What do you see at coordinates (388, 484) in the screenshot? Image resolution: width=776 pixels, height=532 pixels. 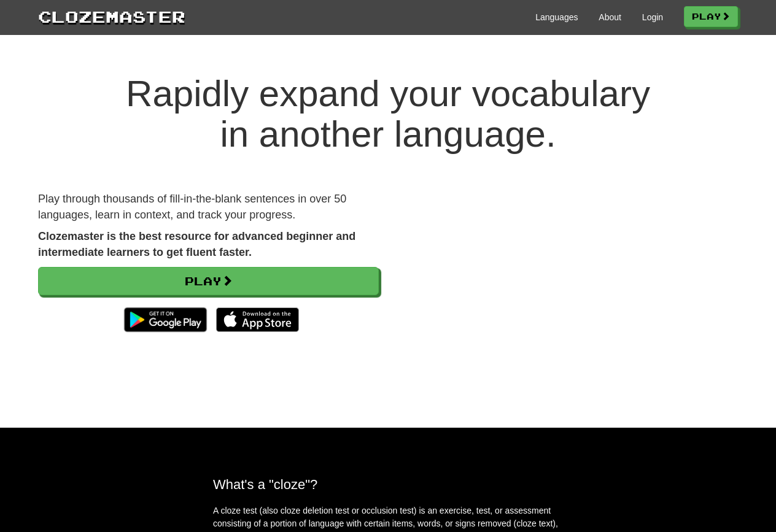 I see `h2: What's a "cloze"?` at bounding box center [388, 484].